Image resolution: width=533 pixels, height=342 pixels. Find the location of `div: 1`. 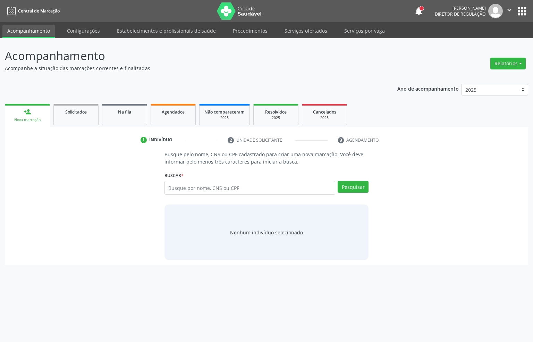

div: 1 is located at coordinates (144, 140).